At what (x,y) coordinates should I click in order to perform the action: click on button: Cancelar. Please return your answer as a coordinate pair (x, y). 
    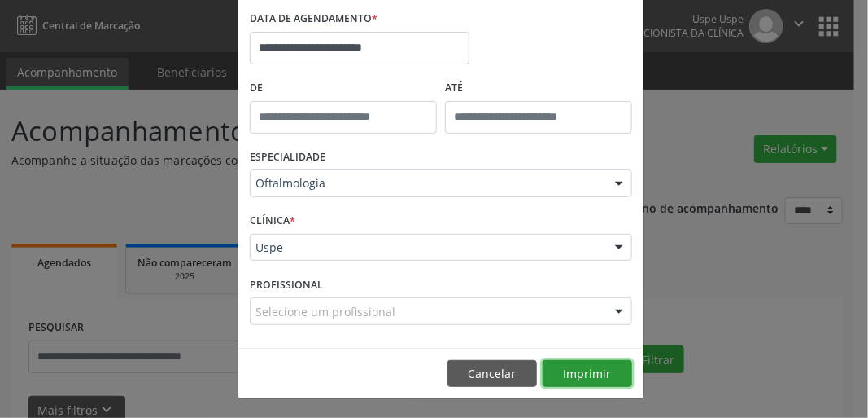
    Looking at the image, I should click on (492, 373).